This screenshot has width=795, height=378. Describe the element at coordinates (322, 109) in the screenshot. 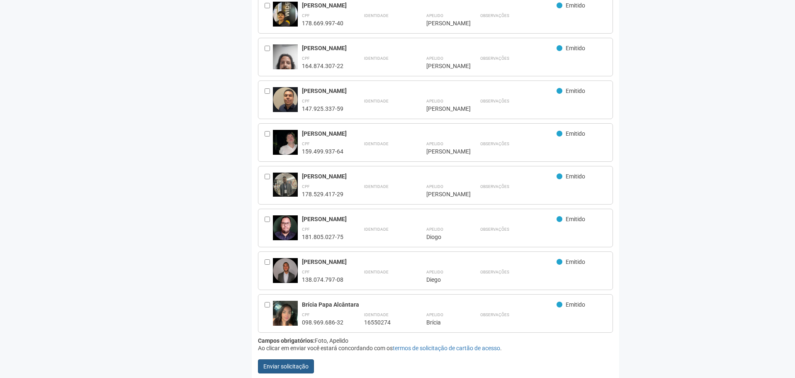

I see `div: 147.925.337-59` at that location.